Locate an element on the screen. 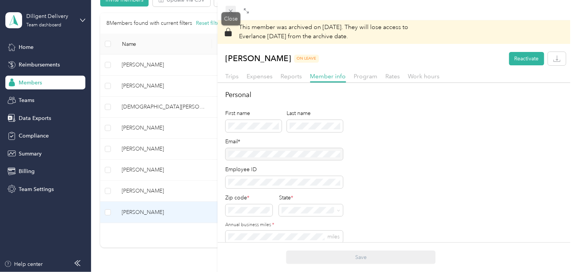 The image size is (574, 272). span: Work hours is located at coordinates (424, 76).